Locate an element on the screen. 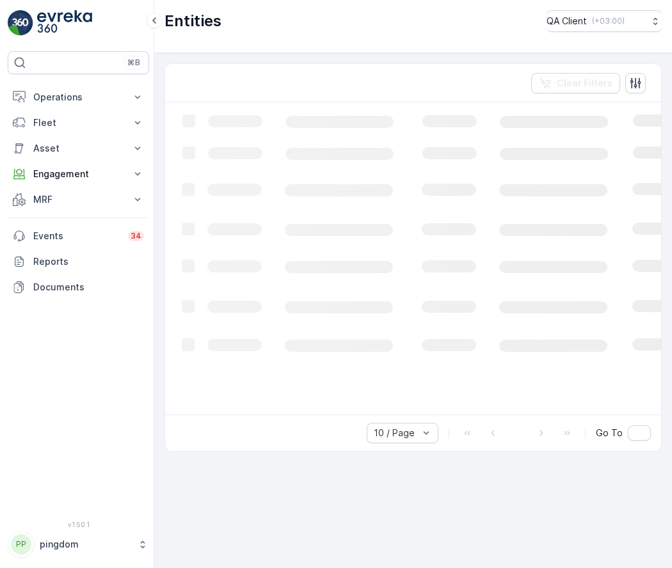 This screenshot has width=672, height=568. p: ( +03:00 ) is located at coordinates (608, 21).